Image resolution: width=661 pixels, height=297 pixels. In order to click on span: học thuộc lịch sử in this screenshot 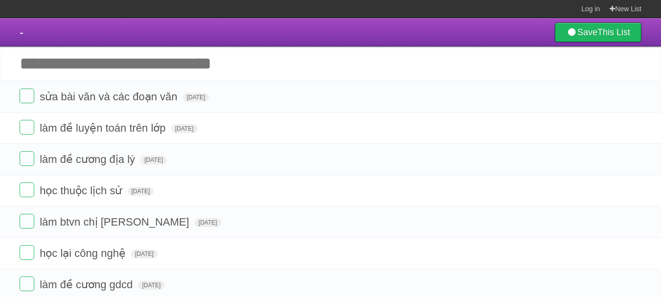, I will do `click(82, 190)`.